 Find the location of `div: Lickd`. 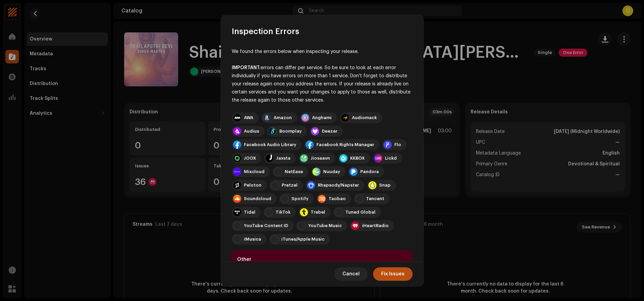

div: Lickd is located at coordinates (391, 158).